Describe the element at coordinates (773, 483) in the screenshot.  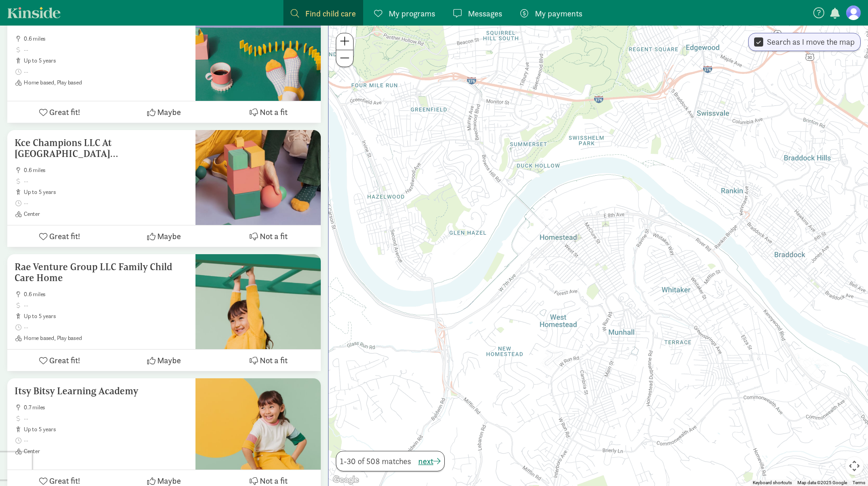
I see `button: Keyboard shortcuts` at that location.